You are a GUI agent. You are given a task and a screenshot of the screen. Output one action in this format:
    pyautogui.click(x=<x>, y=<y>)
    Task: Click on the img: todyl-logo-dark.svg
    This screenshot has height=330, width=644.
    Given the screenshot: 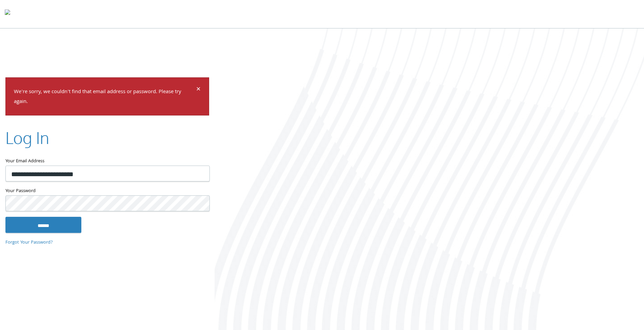 What is the action you would take?
    pyautogui.click(x=8, y=14)
    